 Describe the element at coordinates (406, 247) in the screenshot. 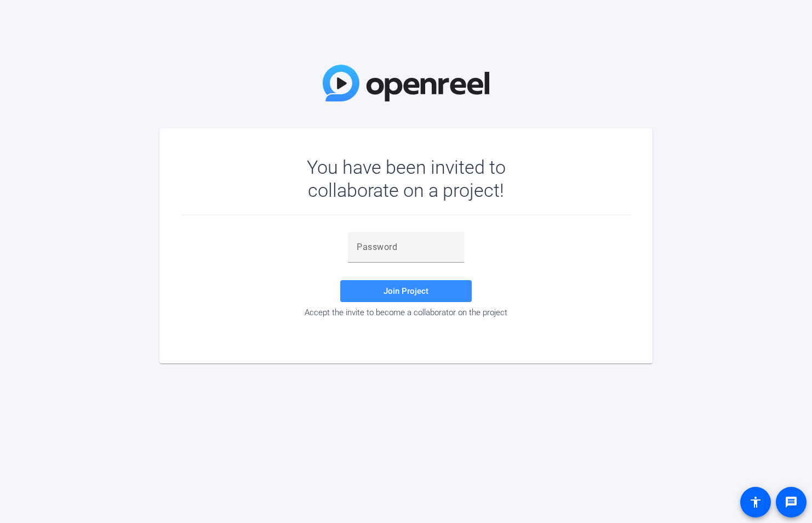

I see `input: Password` at that location.